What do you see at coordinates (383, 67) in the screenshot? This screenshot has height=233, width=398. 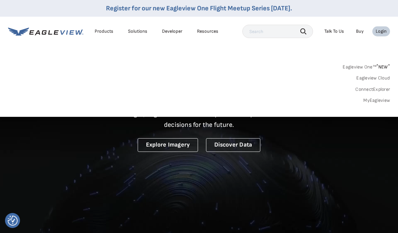 I see `span: NEW` at bounding box center [383, 67].